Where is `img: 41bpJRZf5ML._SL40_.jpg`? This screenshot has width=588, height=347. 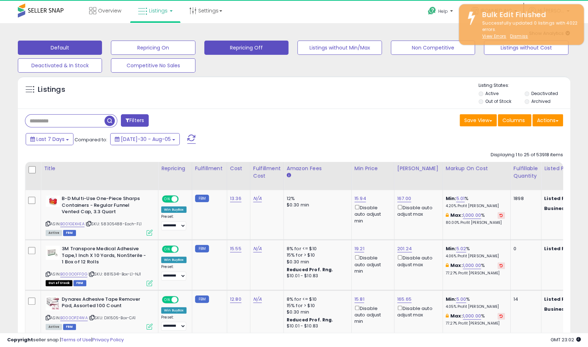 img: 41bpJRZf5ML._SL40_.jpg is located at coordinates (53, 201).